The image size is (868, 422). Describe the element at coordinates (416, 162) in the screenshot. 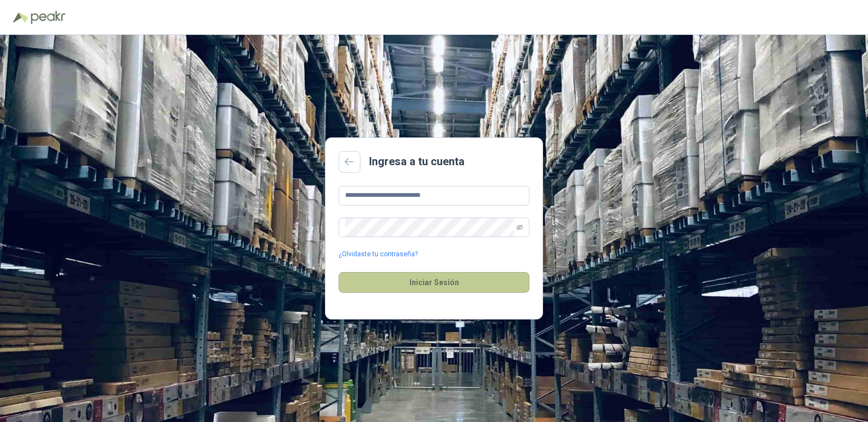

I see `h2: Ingresa a tu cuenta` at that location.